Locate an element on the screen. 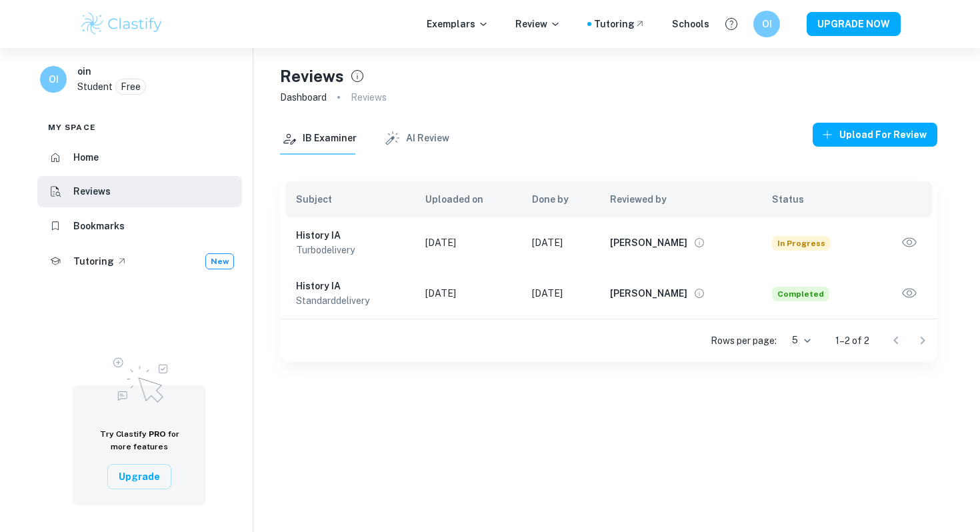 The height and width of the screenshot is (532, 980). button: Upgrade is located at coordinates (140, 476).